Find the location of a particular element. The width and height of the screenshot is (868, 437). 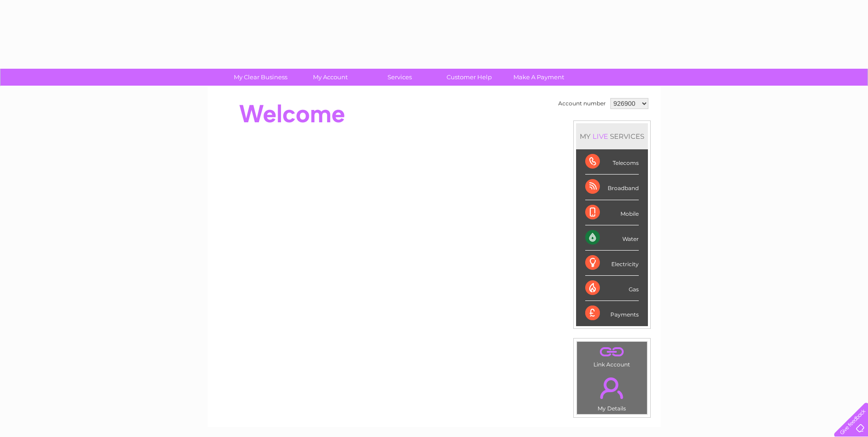

a: Make A Payment is located at coordinates (538, 77).